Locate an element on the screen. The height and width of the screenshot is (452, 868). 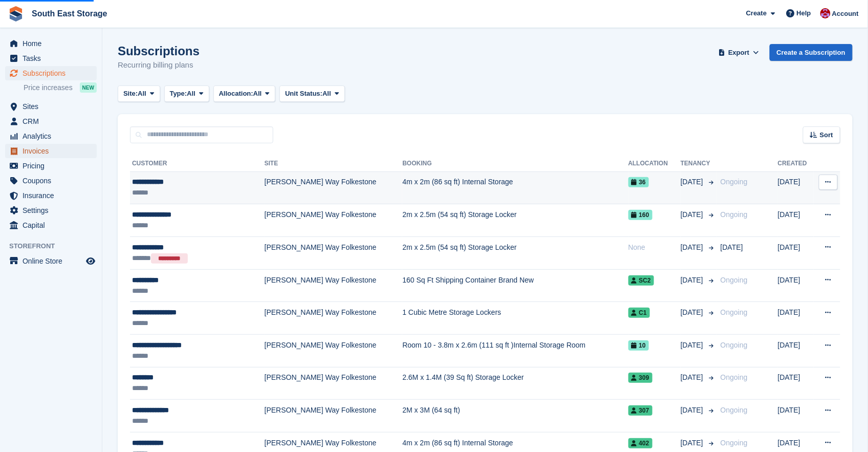
button: Export is located at coordinates (739, 52).